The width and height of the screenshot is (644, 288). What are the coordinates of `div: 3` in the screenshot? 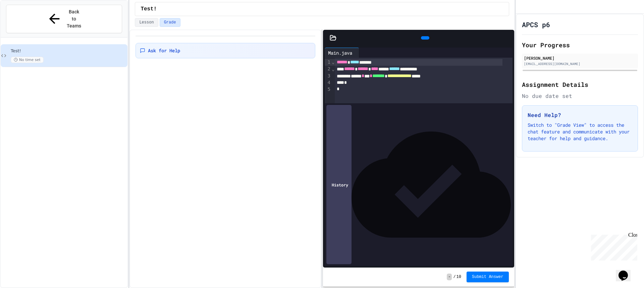 It's located at (328, 76).